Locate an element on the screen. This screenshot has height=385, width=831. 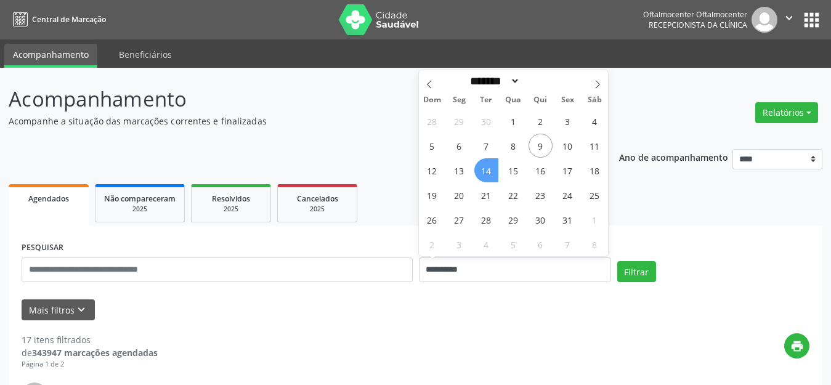
span: Outubro 21, 2025 is located at coordinates (486, 195).